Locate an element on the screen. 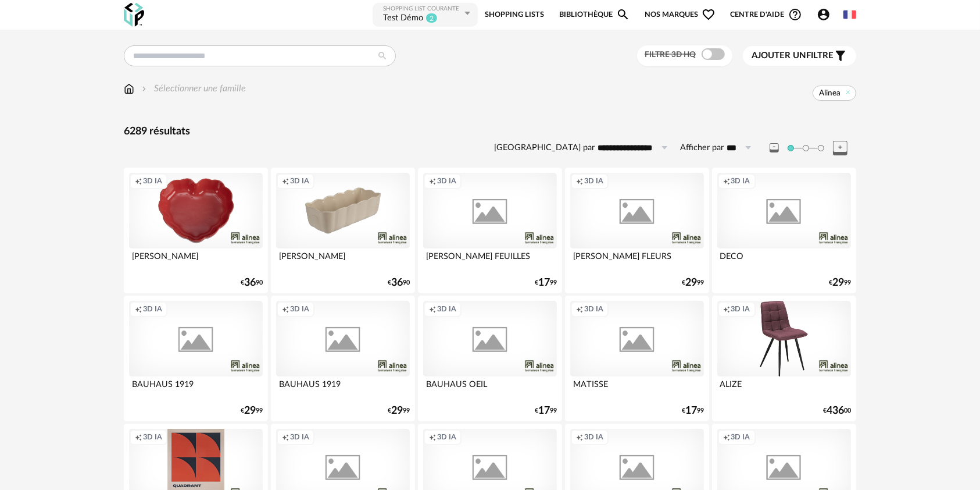 This screenshot has height=490, width=980. div: DECO is located at coordinates (785, 260).